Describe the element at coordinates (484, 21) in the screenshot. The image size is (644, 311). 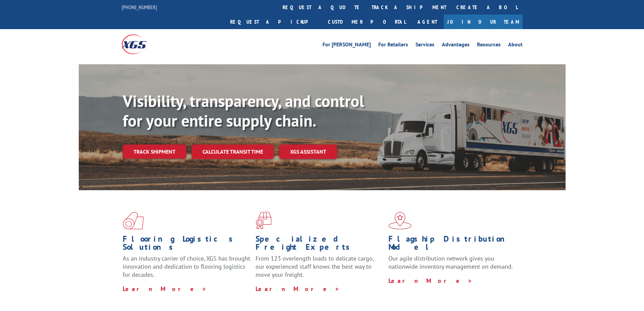
I see `a: Join Our Team` at that location.